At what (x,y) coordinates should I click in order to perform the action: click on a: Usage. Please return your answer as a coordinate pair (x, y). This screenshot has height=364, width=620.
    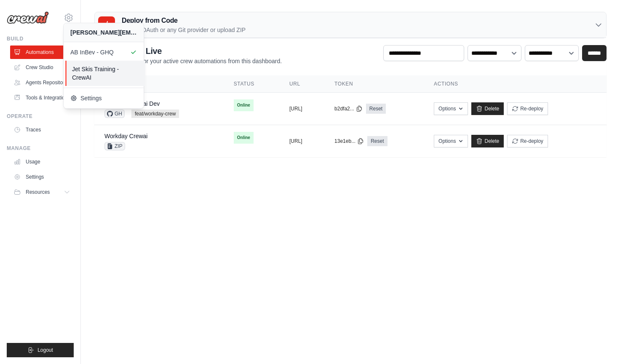
    Looking at the image, I should click on (42, 162).